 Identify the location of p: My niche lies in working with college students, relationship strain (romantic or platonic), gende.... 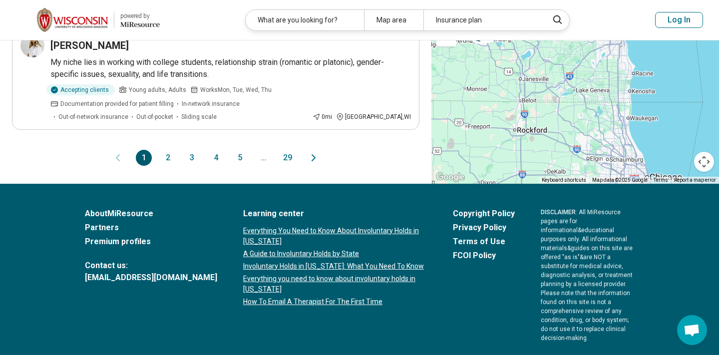
(231, 68).